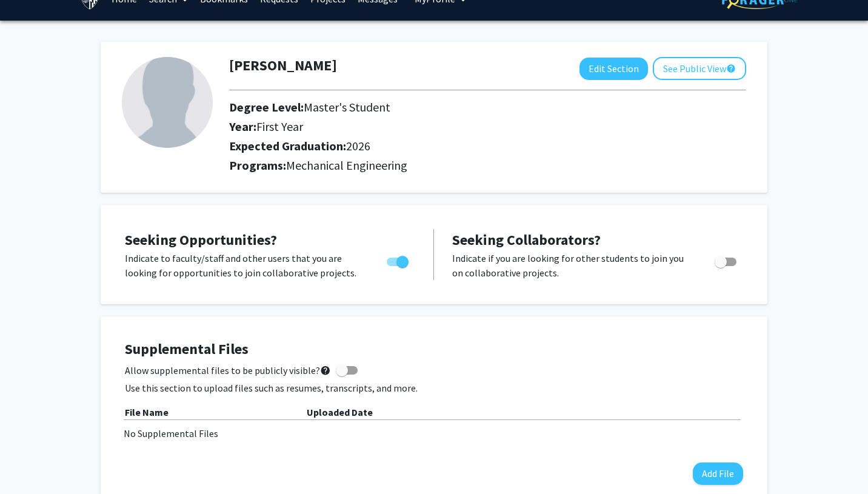 The width and height of the screenshot is (868, 494). I want to click on span: First Year, so click(280, 126).